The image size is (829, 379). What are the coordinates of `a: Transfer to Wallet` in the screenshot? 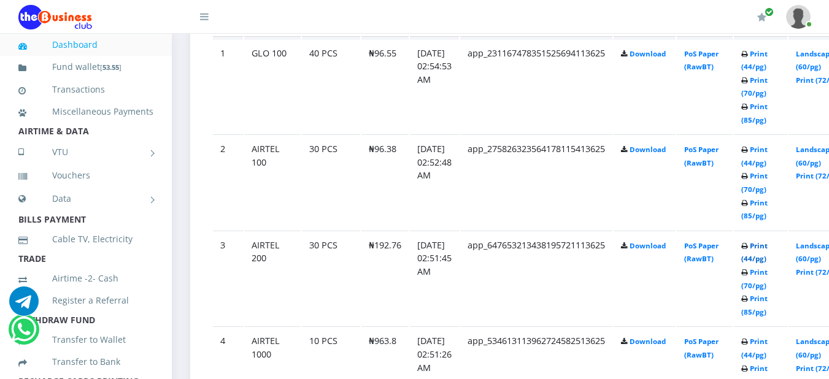 It's located at (86, 340).